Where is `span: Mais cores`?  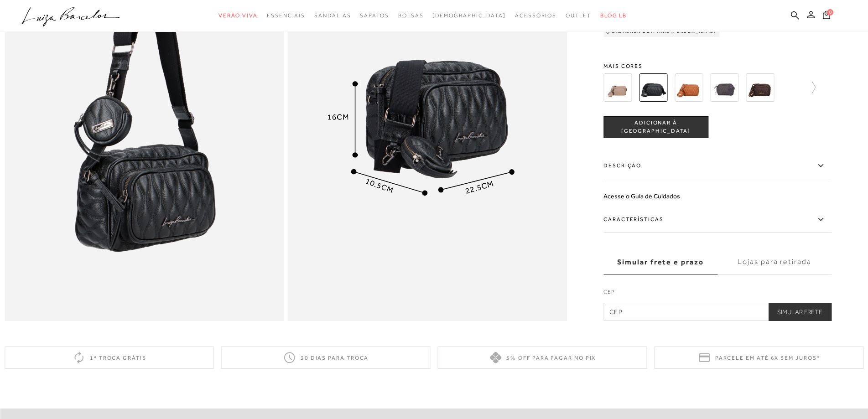
span: Mais cores is located at coordinates (717, 66).